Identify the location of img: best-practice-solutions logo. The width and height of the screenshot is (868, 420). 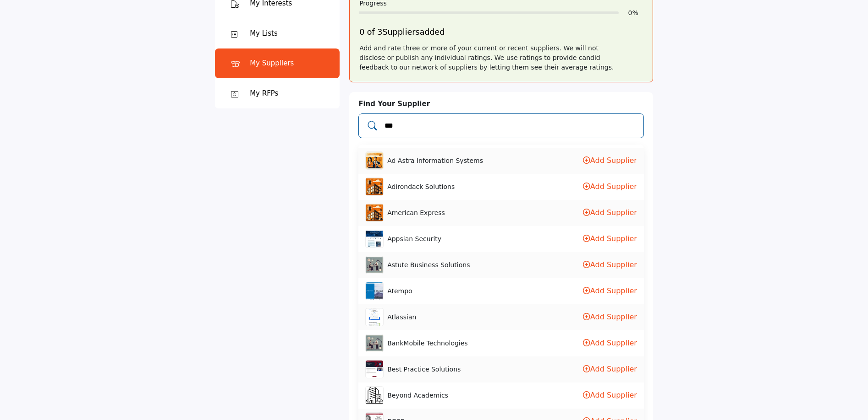
(374, 370).